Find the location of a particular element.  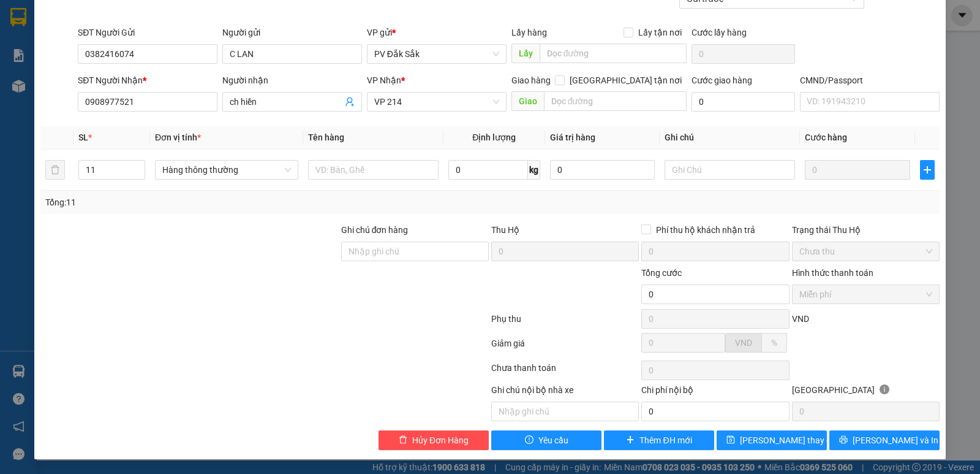

div: Ghi chú nội bộ nhà xe is located at coordinates (565, 392).